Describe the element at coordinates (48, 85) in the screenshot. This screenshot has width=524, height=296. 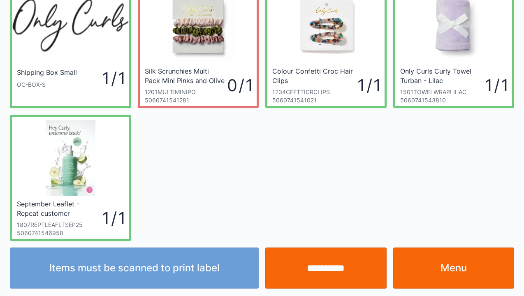
I see `div: OC-BOX-S` at that location.